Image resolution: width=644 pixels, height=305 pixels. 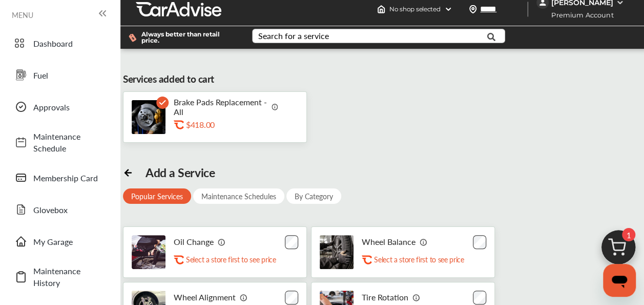 I want to click on img: oil-change-thumb.jpg, so click(x=148, y=252).